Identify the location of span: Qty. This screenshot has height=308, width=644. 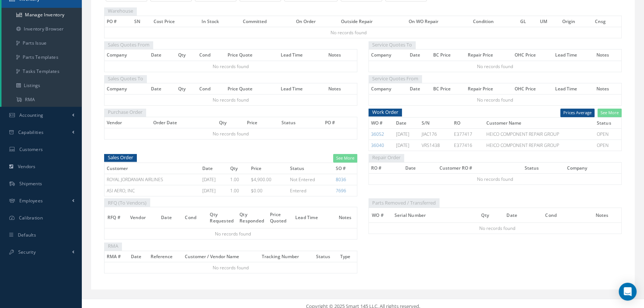
(485, 215).